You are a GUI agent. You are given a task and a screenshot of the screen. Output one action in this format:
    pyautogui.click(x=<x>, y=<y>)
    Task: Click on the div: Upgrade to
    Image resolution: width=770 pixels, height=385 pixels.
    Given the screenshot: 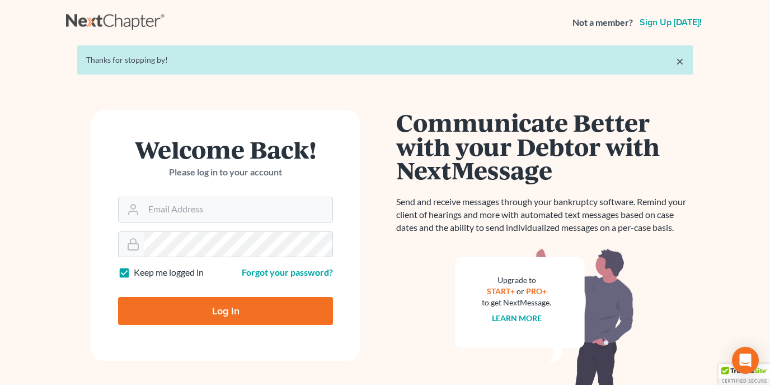 What is the action you would take?
    pyautogui.click(x=517, y=280)
    